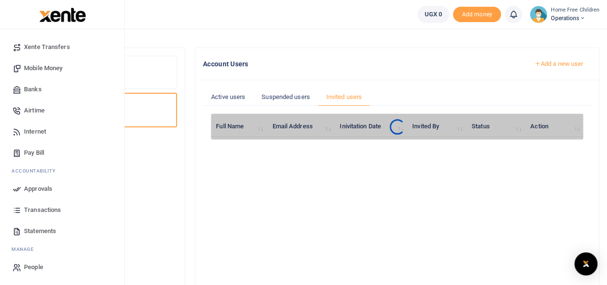 This screenshot has height=285, width=607. What do you see at coordinates (62, 47) in the screenshot?
I see `a: Xente Transfers` at bounding box center [62, 47].